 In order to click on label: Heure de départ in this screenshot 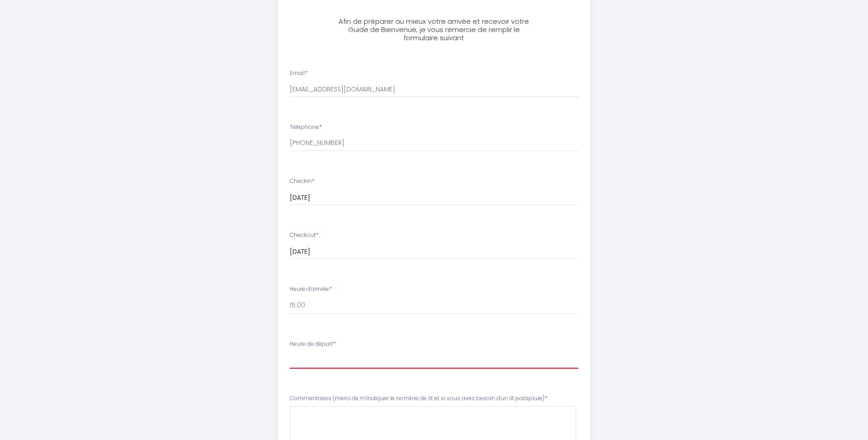, I will do `click(312, 344)`.